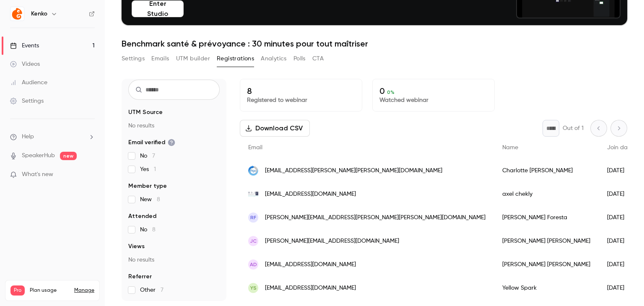 The width and height of the screenshot is (644, 306). I want to click on a: SpeakerHub, so click(38, 156).